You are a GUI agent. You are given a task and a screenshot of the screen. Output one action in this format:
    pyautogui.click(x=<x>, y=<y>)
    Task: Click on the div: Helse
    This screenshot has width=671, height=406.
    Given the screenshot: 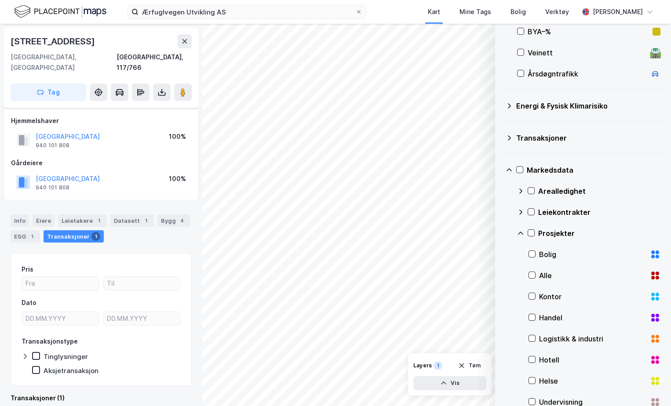 What is the action you would take?
    pyautogui.click(x=593, y=381)
    